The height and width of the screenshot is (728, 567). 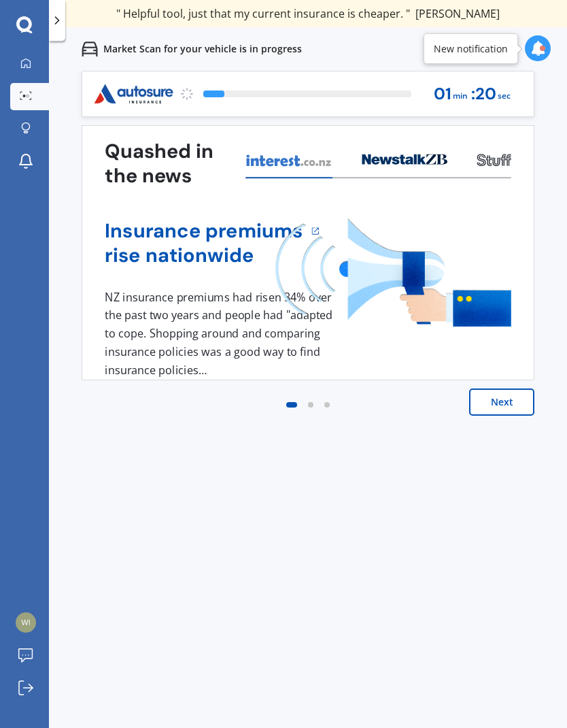 I want to click on h4: rise nationwide, so click(x=203, y=256).